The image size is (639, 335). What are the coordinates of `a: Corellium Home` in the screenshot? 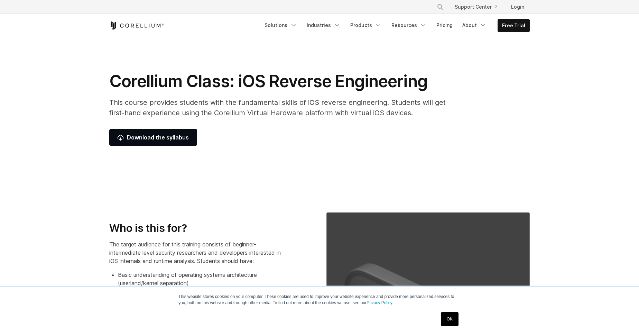 It's located at (137, 26).